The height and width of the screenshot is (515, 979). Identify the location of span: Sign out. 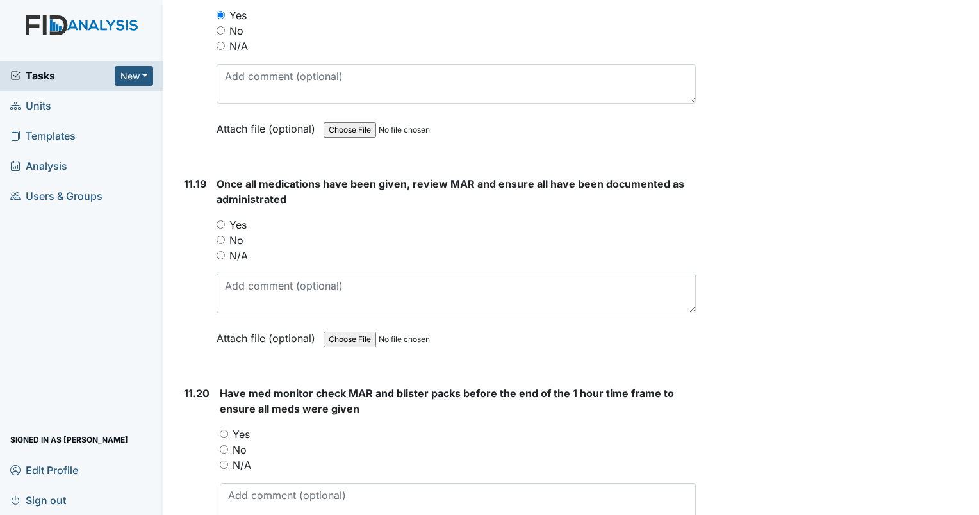
(38, 500).